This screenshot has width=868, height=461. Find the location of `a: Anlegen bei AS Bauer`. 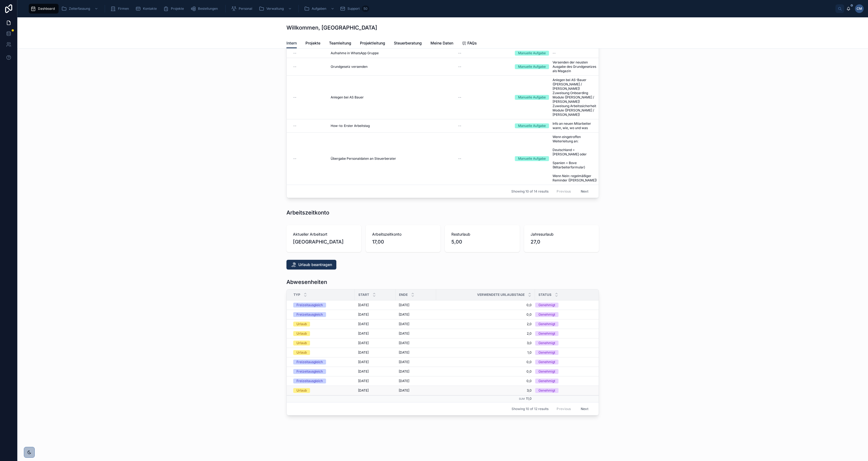

a: Anlegen bei AS Bauer is located at coordinates (392, 98).